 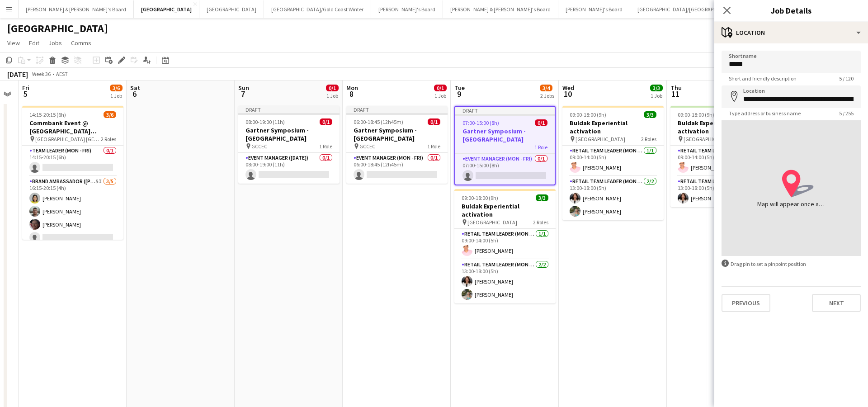 I want to click on span: 9, so click(x=459, y=94).